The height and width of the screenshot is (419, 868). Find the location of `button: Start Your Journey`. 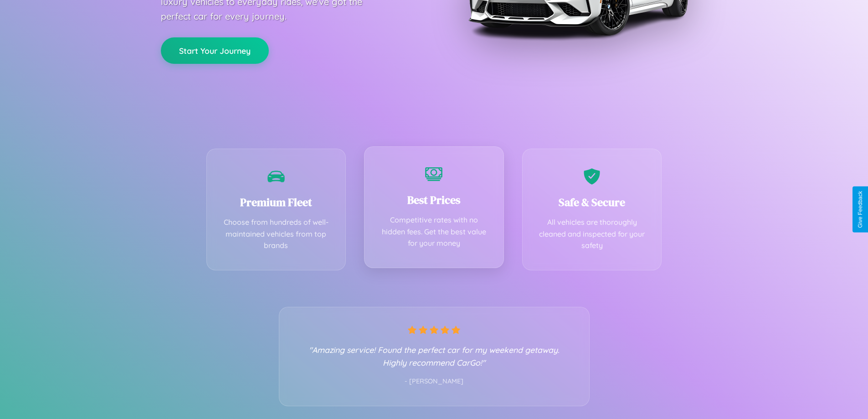

button: Start Your Journey is located at coordinates (214, 51).